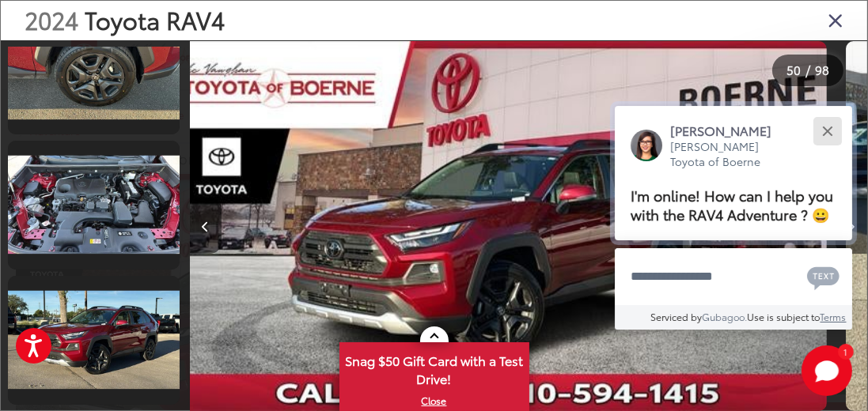 This screenshot has height=411, width=868. Describe the element at coordinates (824, 276) in the screenshot. I see `button: Chat with SMS` at that location.